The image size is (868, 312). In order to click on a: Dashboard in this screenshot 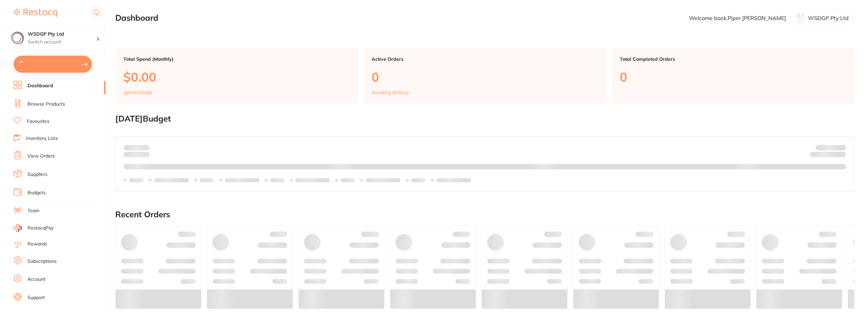, I will do `click(41, 86)`.